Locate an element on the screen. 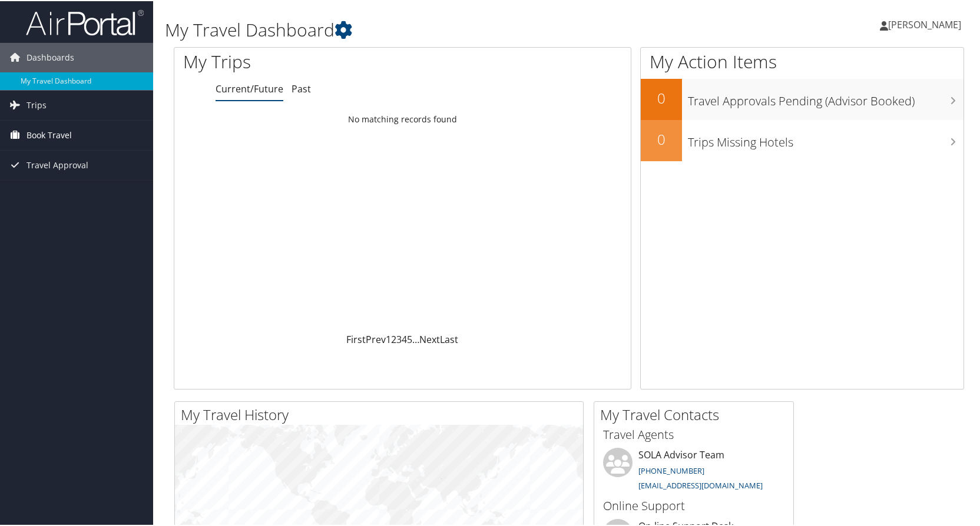 The width and height of the screenshot is (980, 526). img: airportal-logo.png is located at coordinates (85, 21).